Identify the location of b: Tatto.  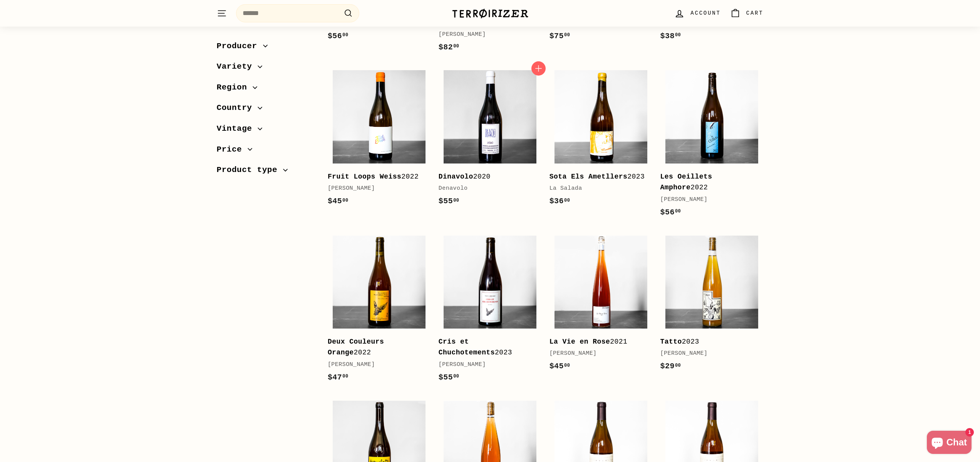
(671, 341).